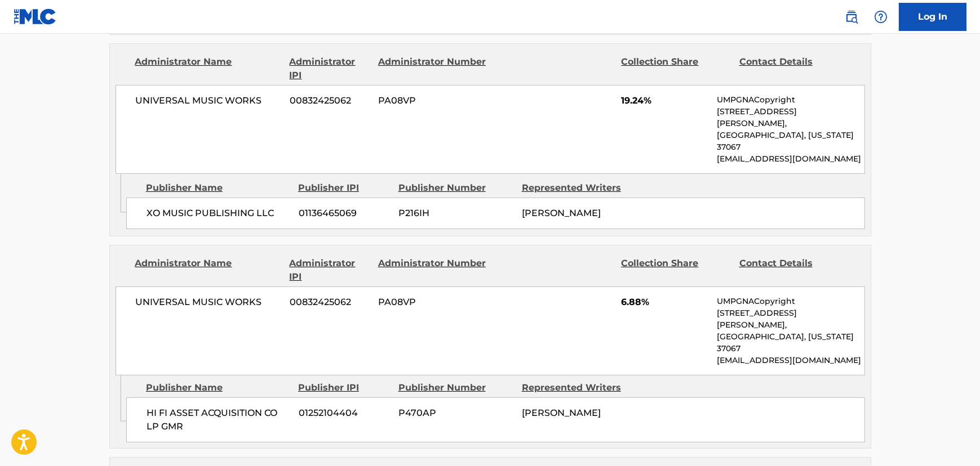  What do you see at coordinates (933, 17) in the screenshot?
I see `a: Log In` at bounding box center [933, 17].